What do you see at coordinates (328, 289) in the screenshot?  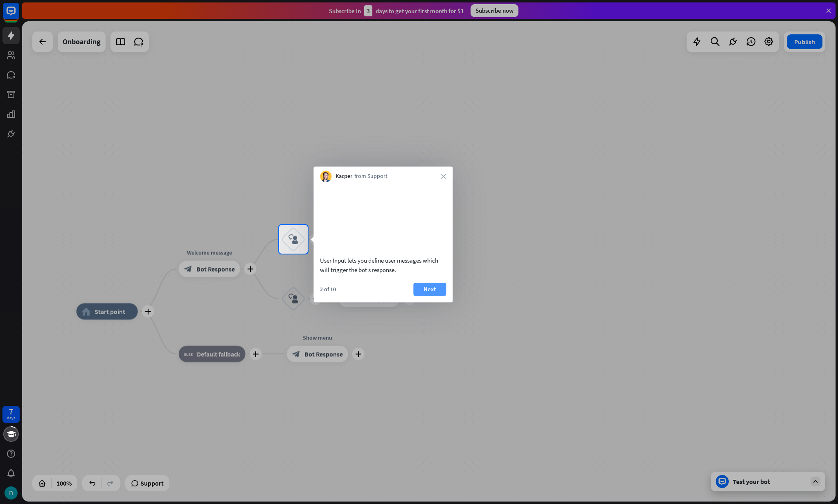 I see `div: 2 of 10` at bounding box center [328, 289].